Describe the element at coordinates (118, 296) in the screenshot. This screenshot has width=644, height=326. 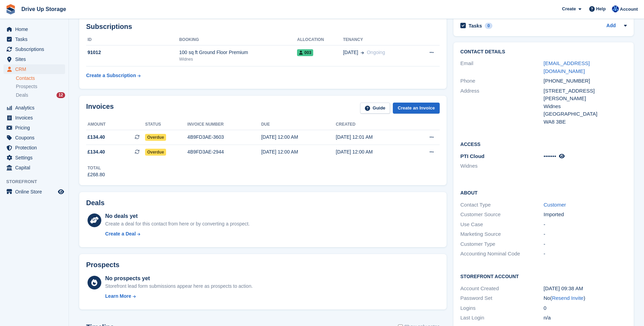
I see `div: Learn More` at that location.